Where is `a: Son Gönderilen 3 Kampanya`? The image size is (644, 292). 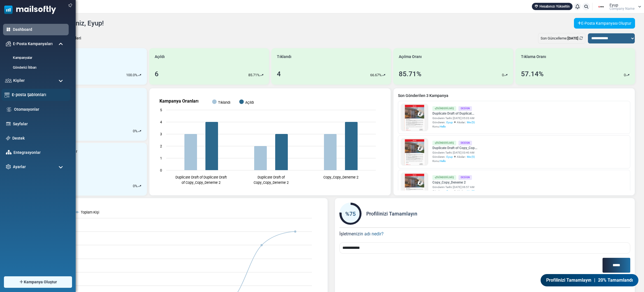 a: Son Gönderilen 3 Kampanya is located at coordinates (514, 95).